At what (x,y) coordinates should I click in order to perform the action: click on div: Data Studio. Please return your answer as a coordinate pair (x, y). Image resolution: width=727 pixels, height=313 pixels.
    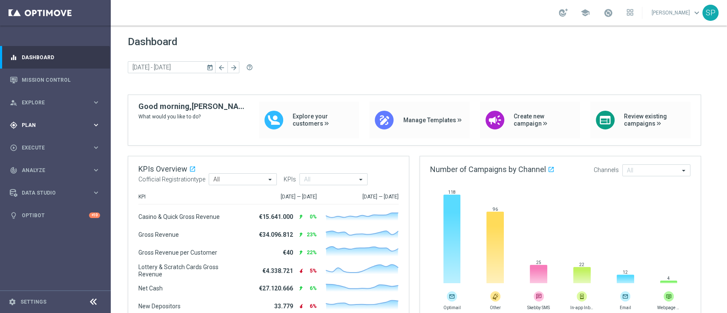
    Looking at the image, I should click on (51, 193).